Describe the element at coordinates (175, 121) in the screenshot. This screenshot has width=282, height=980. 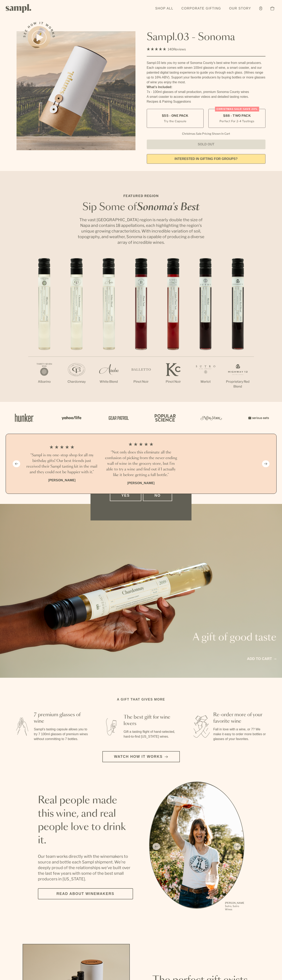
I see `small: Try the Capsule` at that location.